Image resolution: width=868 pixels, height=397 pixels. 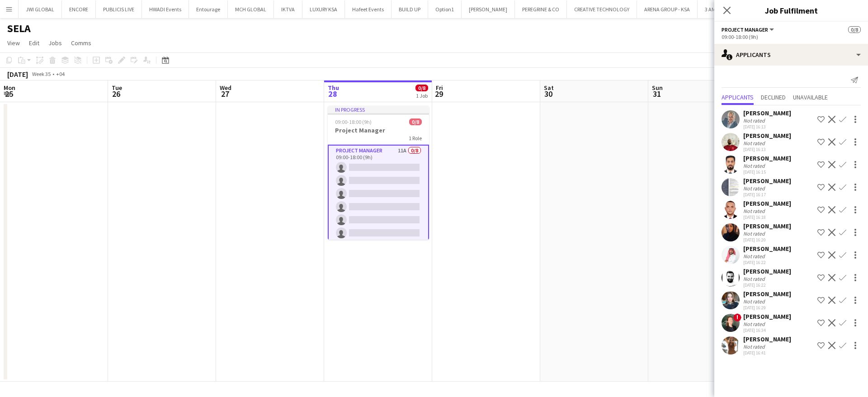 What do you see at coordinates (14, 43) in the screenshot?
I see `span: View` at bounding box center [14, 43].